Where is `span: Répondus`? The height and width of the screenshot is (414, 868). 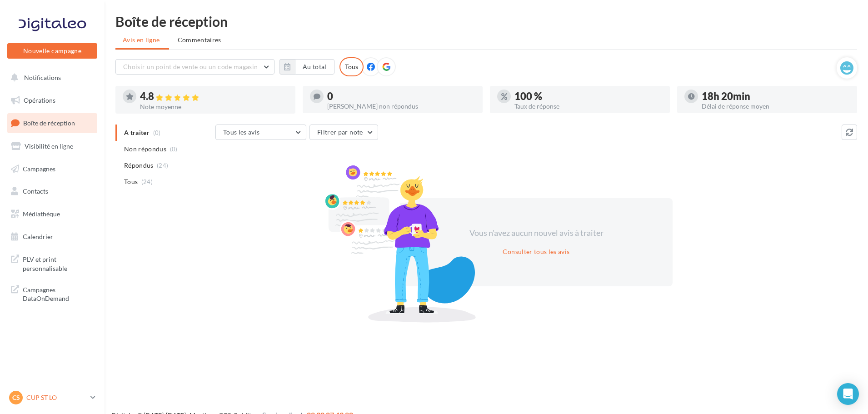
span: Répondus is located at coordinates (139, 166).